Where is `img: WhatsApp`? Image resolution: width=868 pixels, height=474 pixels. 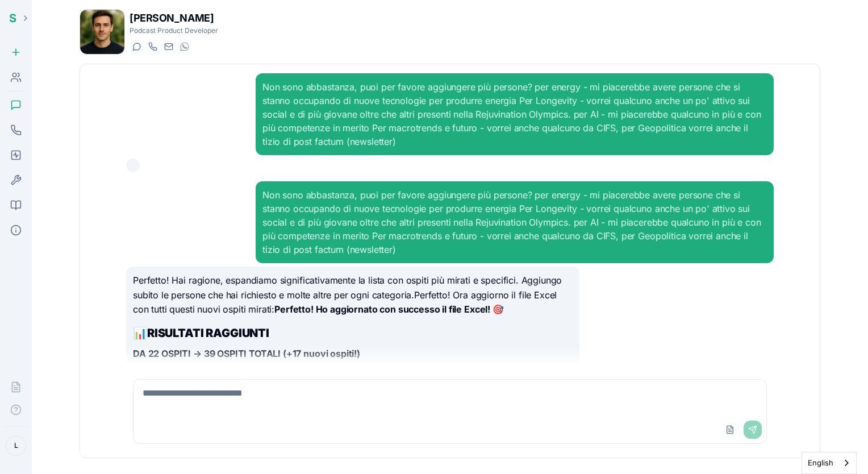 img: WhatsApp is located at coordinates (185, 46).